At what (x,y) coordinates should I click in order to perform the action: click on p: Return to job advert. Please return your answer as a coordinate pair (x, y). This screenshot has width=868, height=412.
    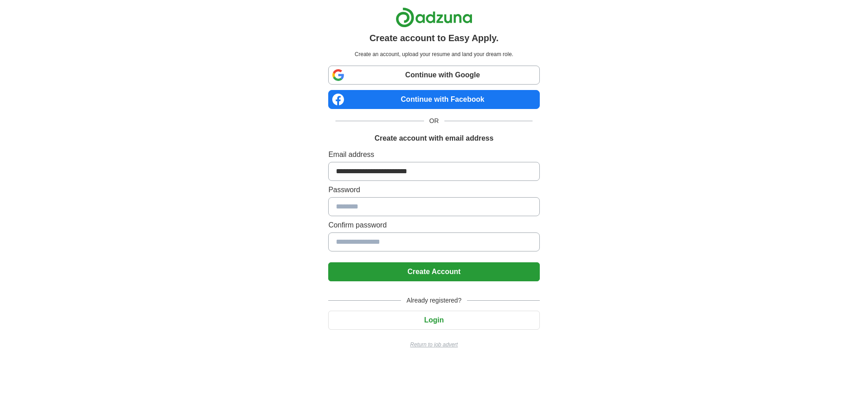
    Looking at the image, I should click on (434, 344).